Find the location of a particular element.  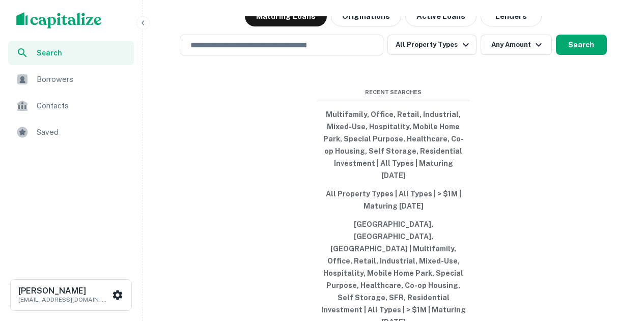

div: Chat Widget is located at coordinates (618, 264).